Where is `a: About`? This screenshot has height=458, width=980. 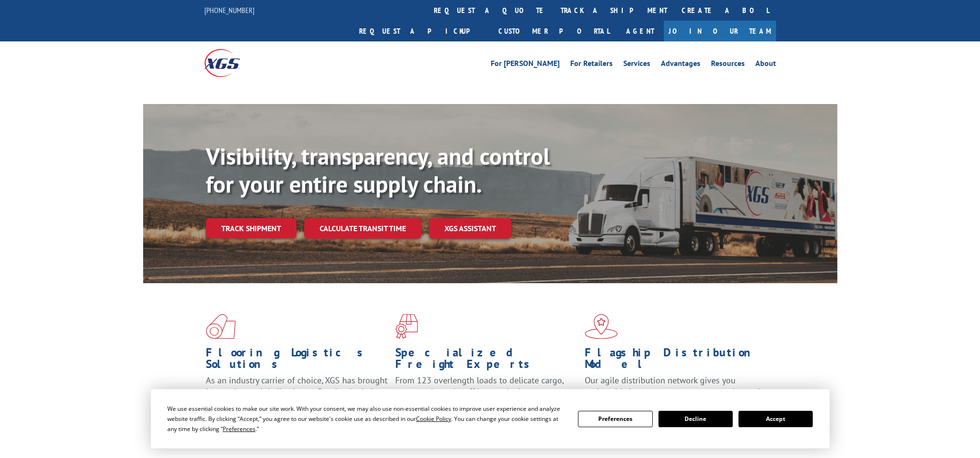 a: About is located at coordinates (766, 65).